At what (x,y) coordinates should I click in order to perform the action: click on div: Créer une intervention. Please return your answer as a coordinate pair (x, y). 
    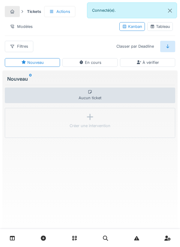
    Looking at the image, I should click on (90, 126).